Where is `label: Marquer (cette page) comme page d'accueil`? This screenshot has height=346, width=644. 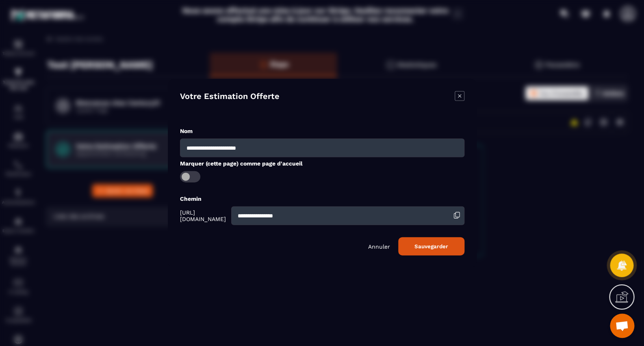 label: Marquer (cette page) comme page d'accueil is located at coordinates (241, 163).